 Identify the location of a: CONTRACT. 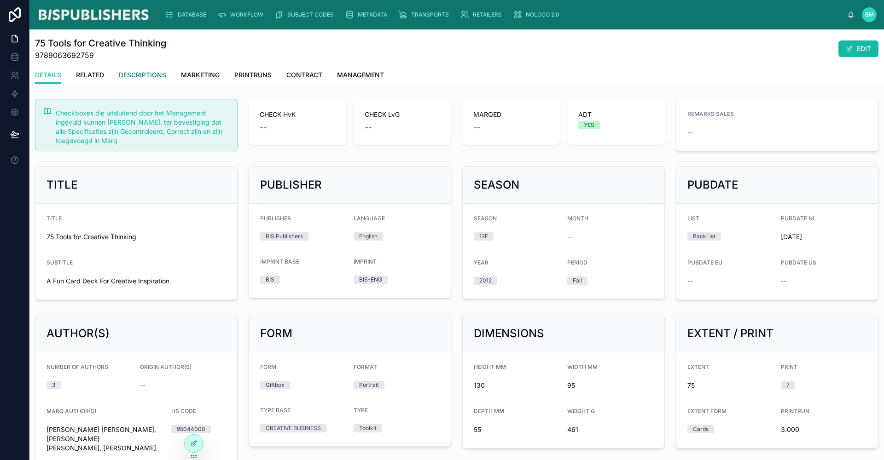
(304, 76).